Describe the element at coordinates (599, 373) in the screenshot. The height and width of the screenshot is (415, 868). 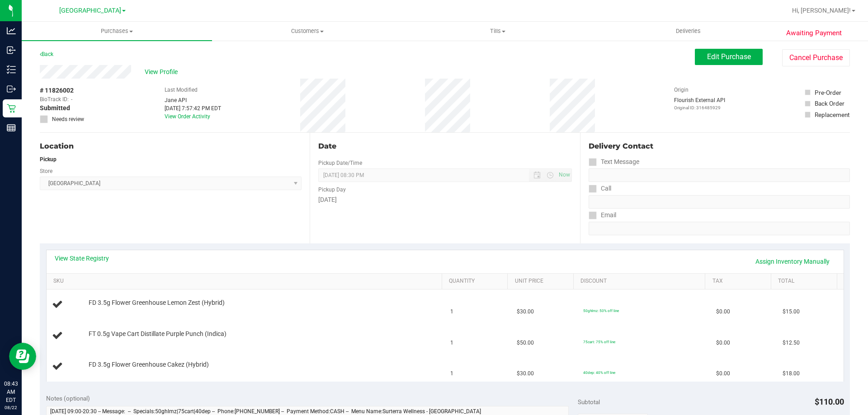
I see `span: 40dep: 40% off line` at that location.